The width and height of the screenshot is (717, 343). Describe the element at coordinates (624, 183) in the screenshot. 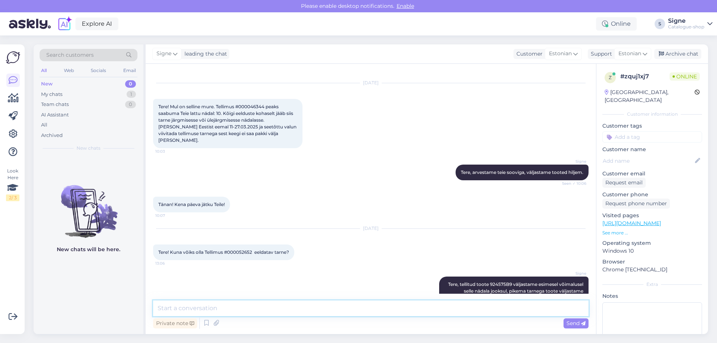

I see `div: Request email` at that location.